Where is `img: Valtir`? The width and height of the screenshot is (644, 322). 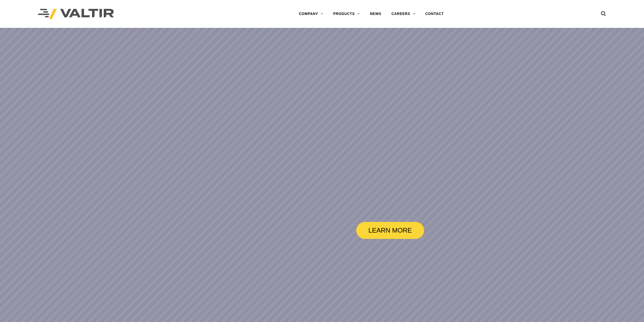 img: Valtir is located at coordinates (76, 14).